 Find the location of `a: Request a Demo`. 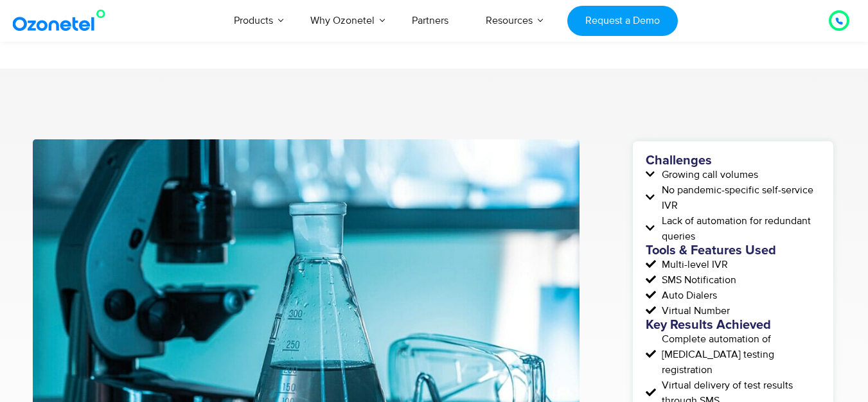

a: Request a Demo is located at coordinates (622, 21).